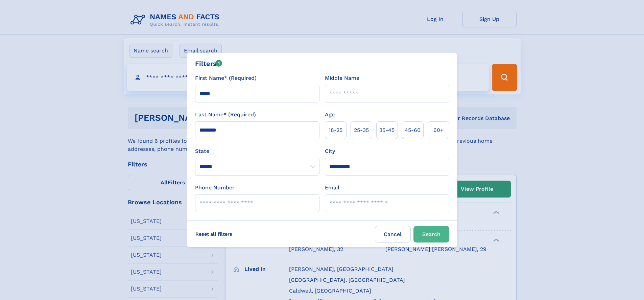 This screenshot has width=644, height=300. I want to click on span: 25‑35, so click(361, 130).